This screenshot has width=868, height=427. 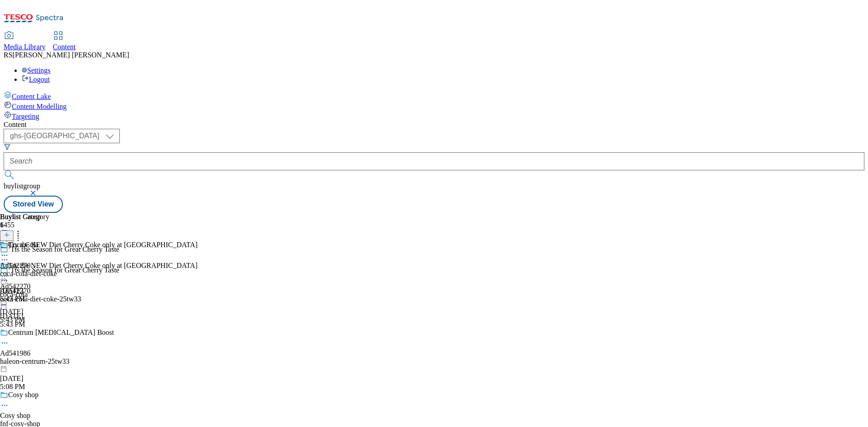 What do you see at coordinates (434, 96) in the screenshot?
I see `a: Content Lake` at bounding box center [434, 96].